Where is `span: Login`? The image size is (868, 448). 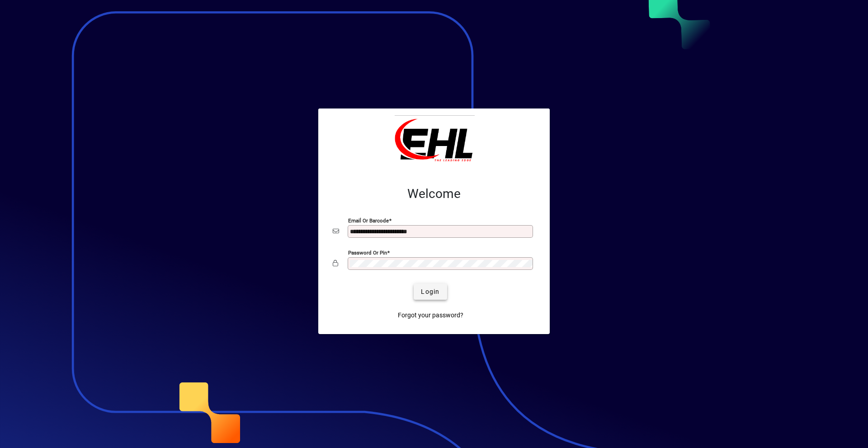 span: Login is located at coordinates (430, 292).